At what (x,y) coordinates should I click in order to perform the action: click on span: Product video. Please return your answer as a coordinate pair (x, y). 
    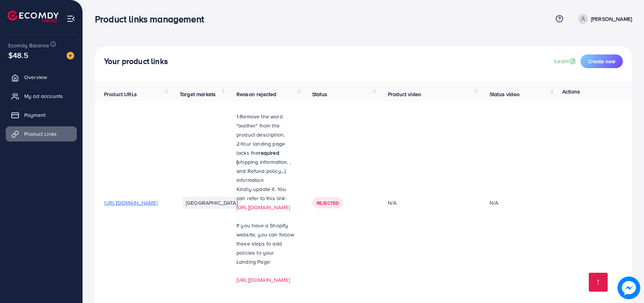
    Looking at the image, I should click on (404, 95).